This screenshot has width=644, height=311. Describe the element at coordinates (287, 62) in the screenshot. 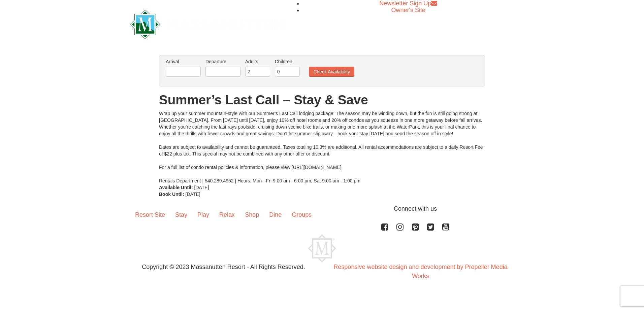

I see `label: Children` at that location.